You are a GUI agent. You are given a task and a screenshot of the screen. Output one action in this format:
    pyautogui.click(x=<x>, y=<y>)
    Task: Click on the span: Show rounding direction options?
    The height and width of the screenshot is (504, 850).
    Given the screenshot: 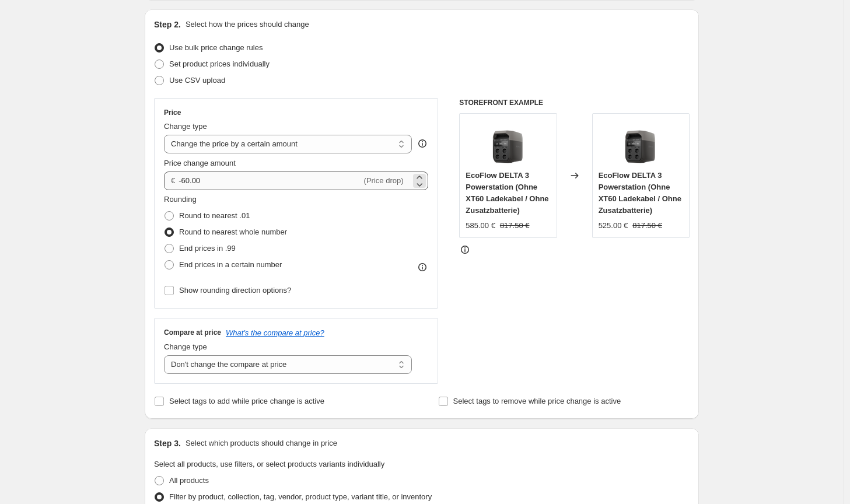 What is the action you would take?
    pyautogui.click(x=235, y=290)
    